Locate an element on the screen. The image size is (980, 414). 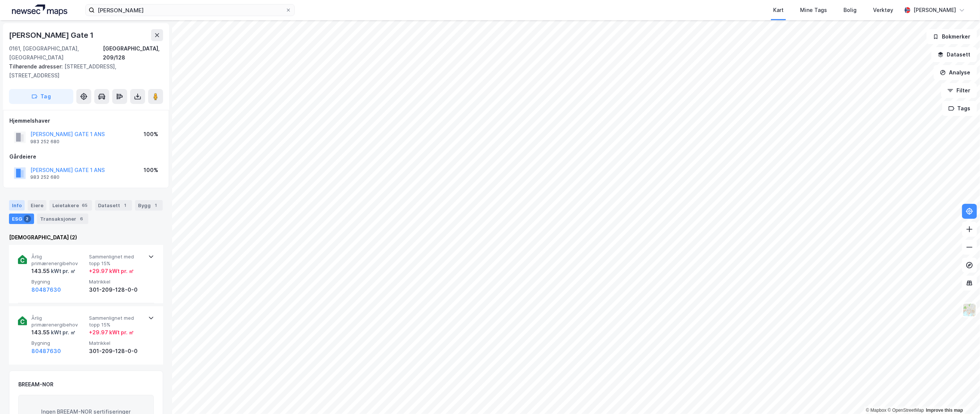
input: Søk på adresse, matrikkel, gårdeiere, leietakere eller personer is located at coordinates (190, 10).